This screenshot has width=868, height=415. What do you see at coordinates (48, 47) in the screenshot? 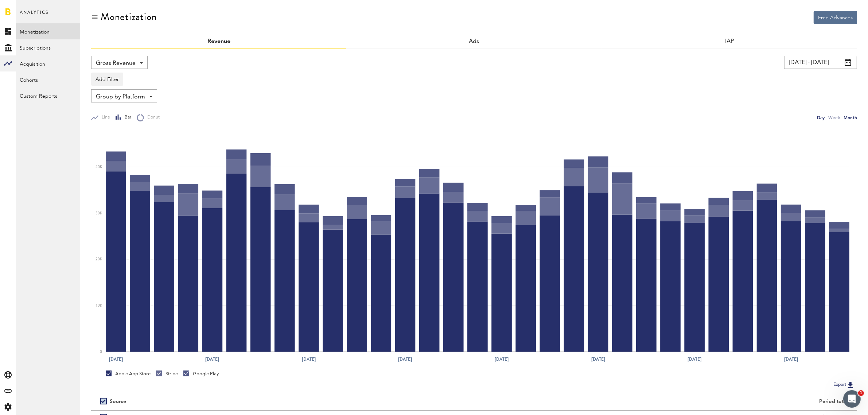
I see `a: Subscriptions` at bounding box center [48, 47].